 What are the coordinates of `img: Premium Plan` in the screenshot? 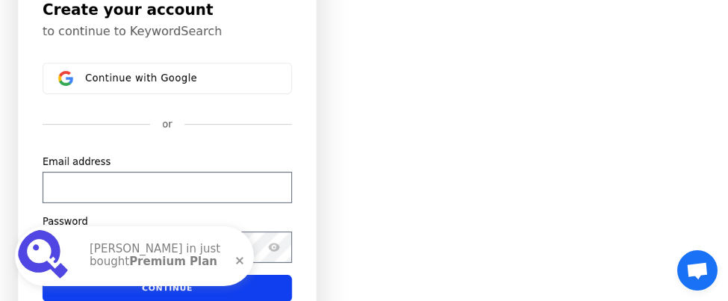 It's located at (45, 256).